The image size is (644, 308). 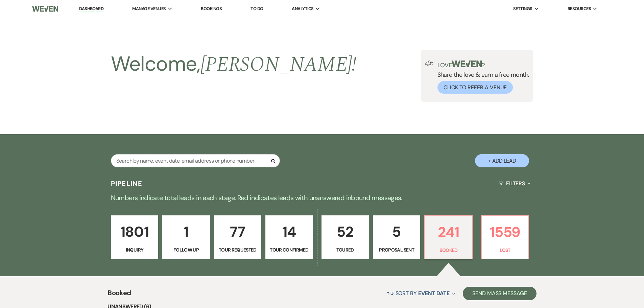 I want to click on img: Weven Logo, so click(x=45, y=8).